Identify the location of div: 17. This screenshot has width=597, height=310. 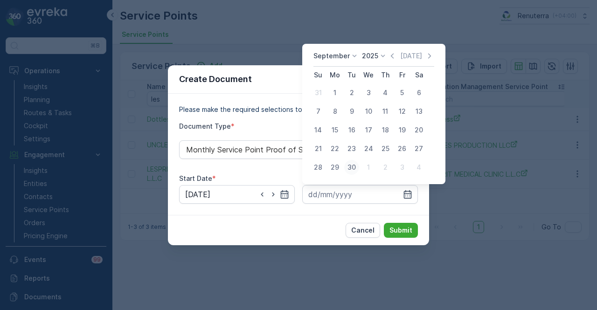
(369, 130).